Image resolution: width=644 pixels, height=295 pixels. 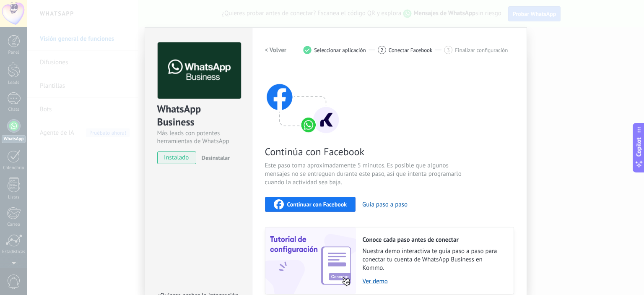 What do you see at coordinates (303, 101) in the screenshot?
I see `img: connect with facebook` at bounding box center [303, 101].